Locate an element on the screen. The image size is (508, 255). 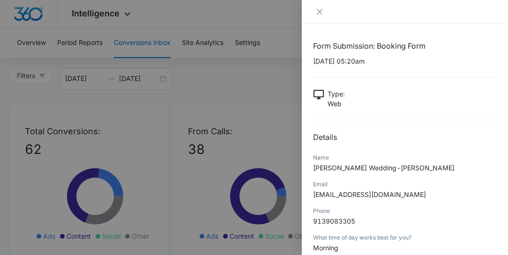
div: Phone is located at coordinates (405, 211).